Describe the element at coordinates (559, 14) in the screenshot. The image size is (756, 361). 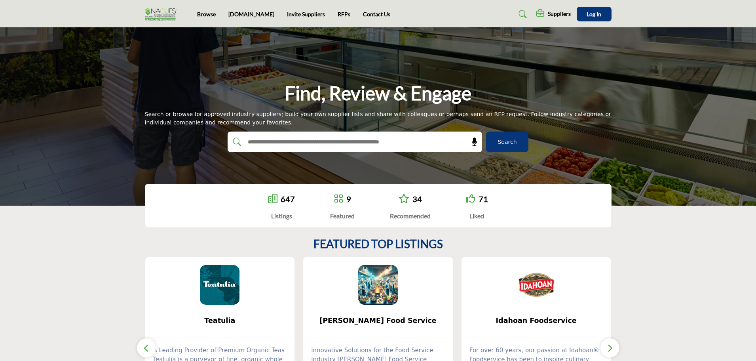
I see `h5: Suppliers` at that location.